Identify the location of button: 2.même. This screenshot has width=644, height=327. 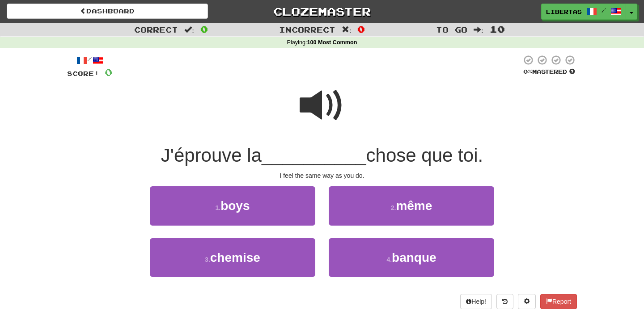
(411, 206).